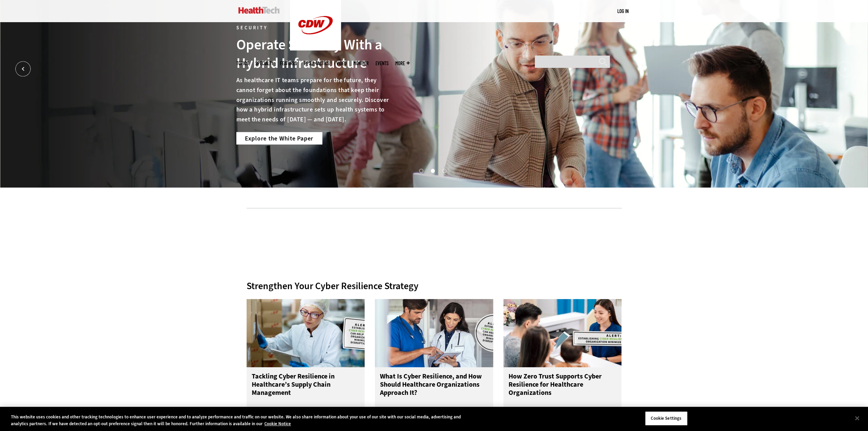  I want to click on button: Prev, so click(23, 69).